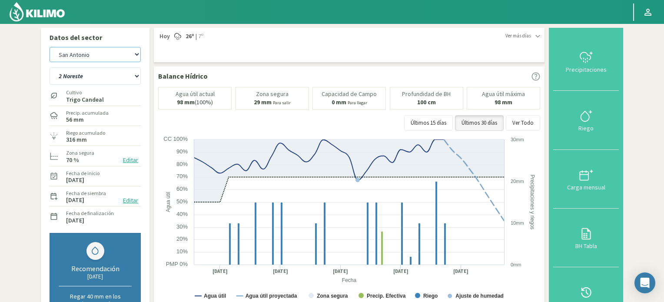  What do you see at coordinates (37, 12) in the screenshot?
I see `img: Kilimo` at bounding box center [37, 12].